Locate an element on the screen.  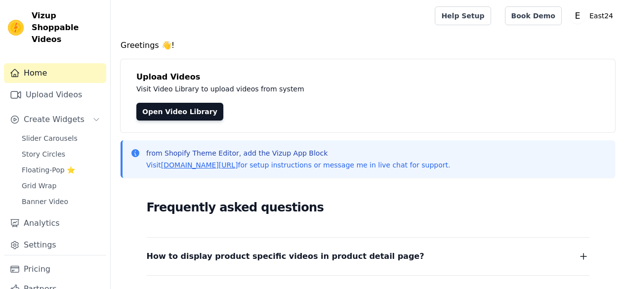
a: Slider Carousels is located at coordinates (61, 138).